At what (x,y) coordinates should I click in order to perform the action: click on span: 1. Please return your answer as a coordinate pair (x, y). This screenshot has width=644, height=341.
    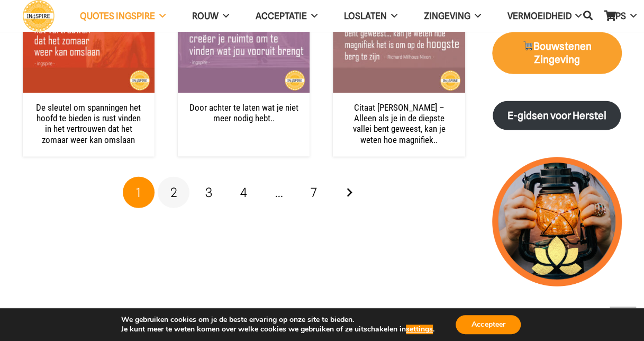
    Looking at the image, I should click on (138, 192).